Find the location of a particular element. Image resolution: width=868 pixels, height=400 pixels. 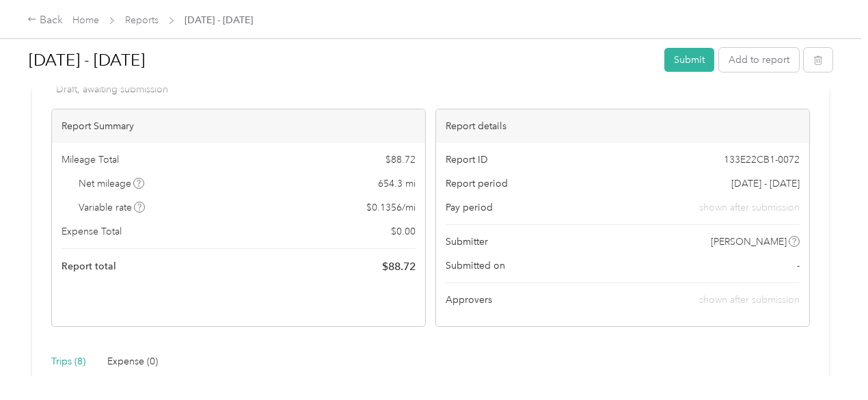

a: Reports is located at coordinates (142, 20).